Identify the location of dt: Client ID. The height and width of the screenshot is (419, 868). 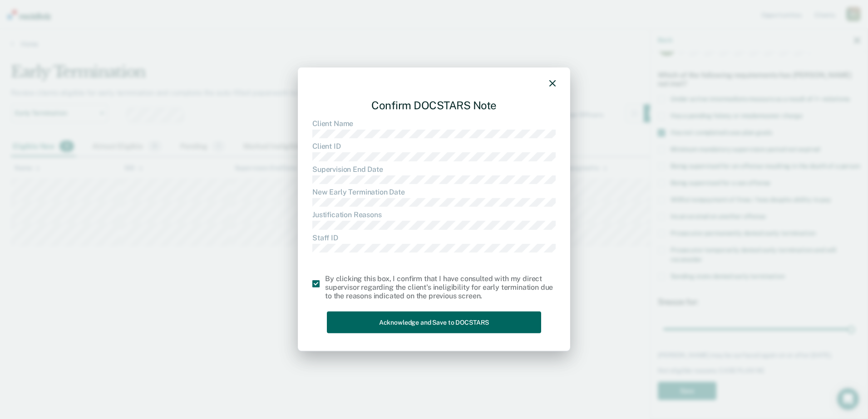
(434, 146).